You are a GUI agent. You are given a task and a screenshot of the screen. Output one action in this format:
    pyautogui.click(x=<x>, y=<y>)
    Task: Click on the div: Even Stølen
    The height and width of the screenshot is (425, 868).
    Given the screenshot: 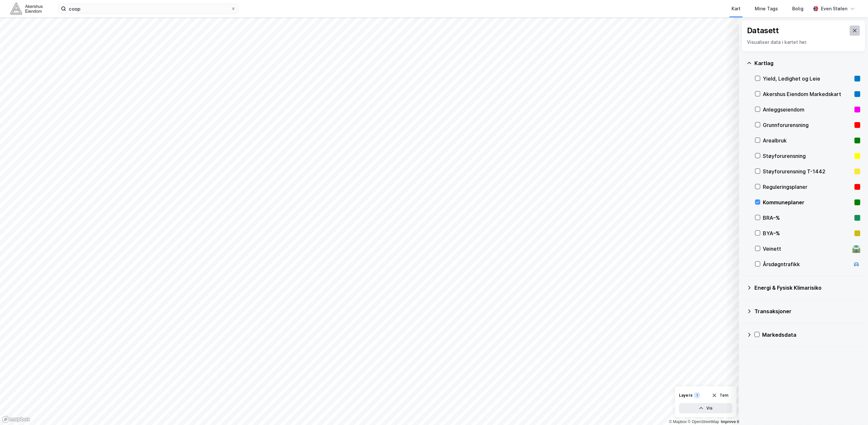 What is the action you would take?
    pyautogui.click(x=835, y=9)
    